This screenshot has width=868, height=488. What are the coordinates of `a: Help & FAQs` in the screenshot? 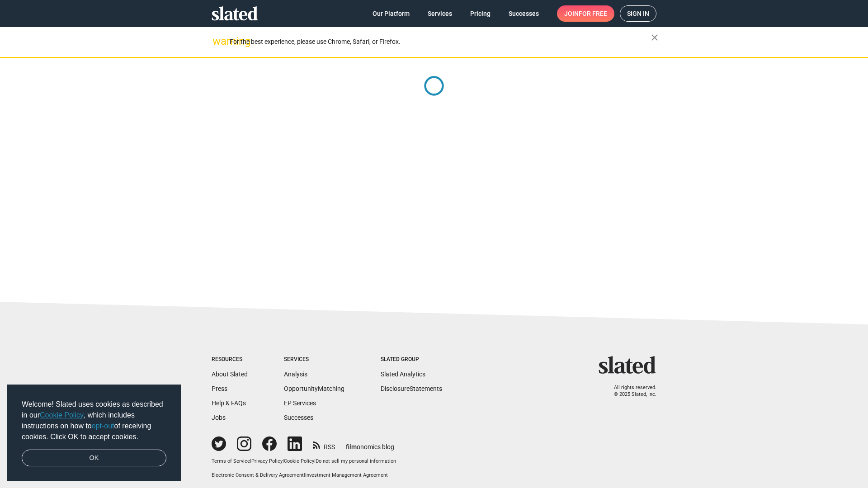 It's located at (229, 403).